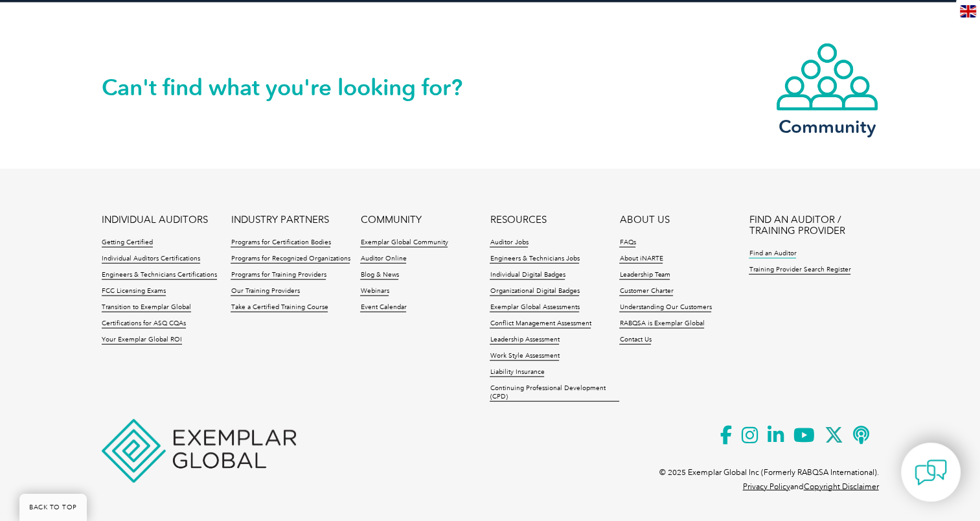 This screenshot has width=980, height=521. Describe the element at coordinates (827, 77) in the screenshot. I see `img: icon-community.webp` at that location.